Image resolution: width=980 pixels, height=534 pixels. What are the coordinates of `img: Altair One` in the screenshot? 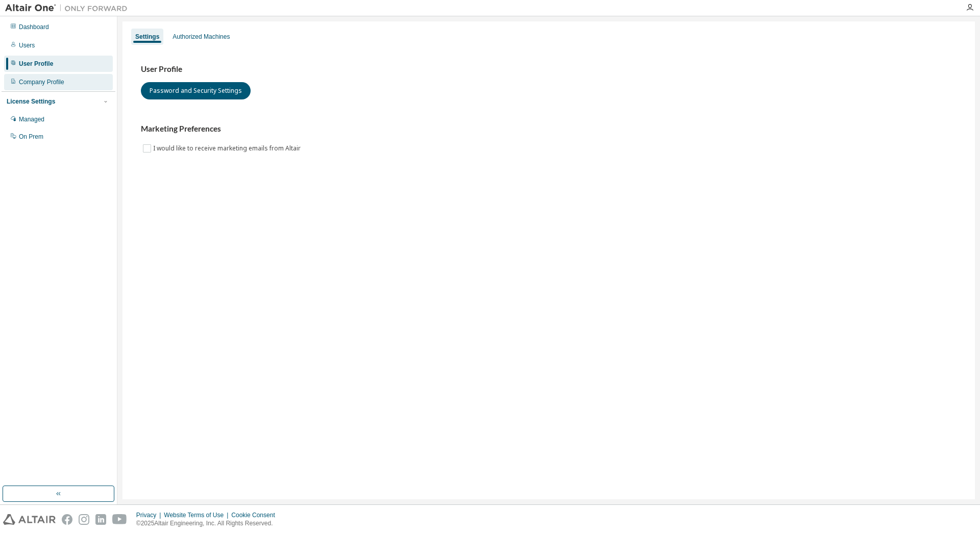 It's located at (69, 8).